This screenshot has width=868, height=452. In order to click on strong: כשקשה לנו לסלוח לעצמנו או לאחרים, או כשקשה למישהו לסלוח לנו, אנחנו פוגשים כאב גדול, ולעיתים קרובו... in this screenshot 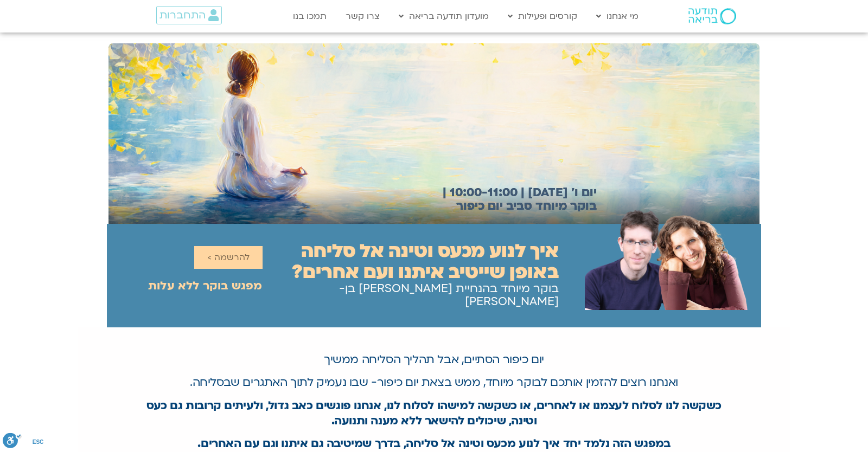, I will do `click(434, 413)`.